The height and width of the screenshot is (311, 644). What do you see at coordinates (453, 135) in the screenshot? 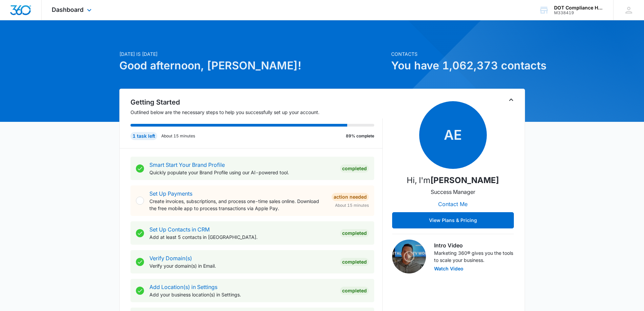
I see `span: AE` at bounding box center [453, 135].